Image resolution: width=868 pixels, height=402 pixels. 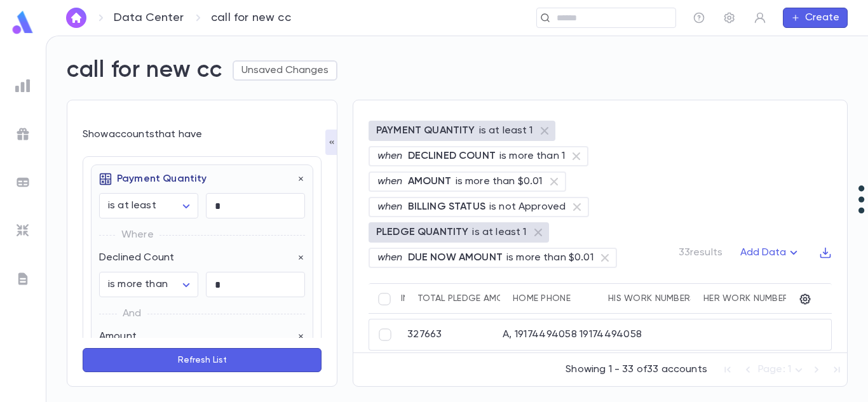 What do you see at coordinates (251, 18) in the screenshot?
I see `p: call for new cc` at bounding box center [251, 18].